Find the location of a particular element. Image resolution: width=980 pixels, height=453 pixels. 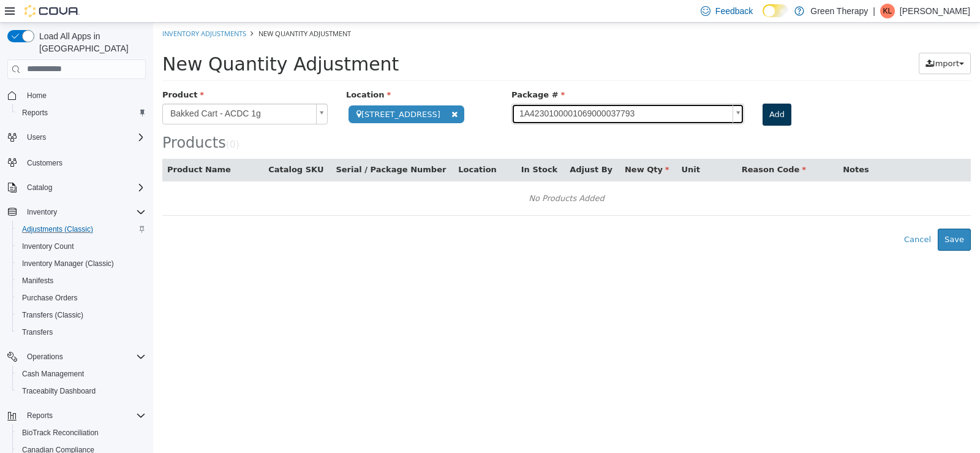

button: Cash Management is located at coordinates (81, 373).